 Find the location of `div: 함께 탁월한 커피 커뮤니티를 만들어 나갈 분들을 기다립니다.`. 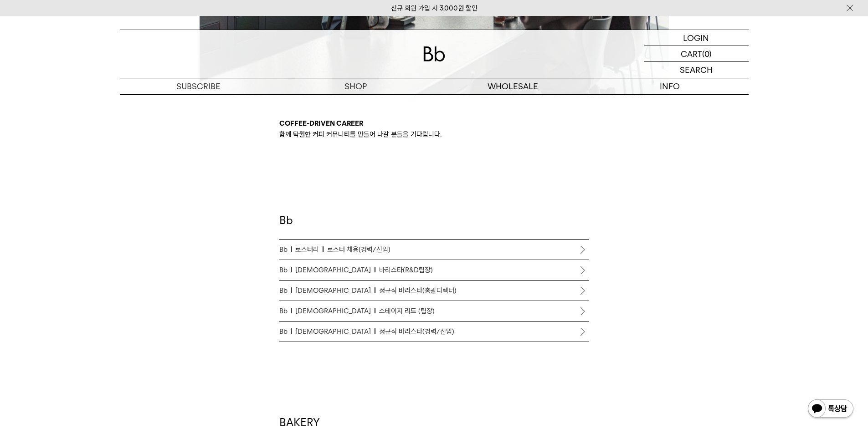

div: 함께 탁월한 커피 커뮤니티를 만들어 나갈 분들을 기다립니다. is located at coordinates (434, 129).